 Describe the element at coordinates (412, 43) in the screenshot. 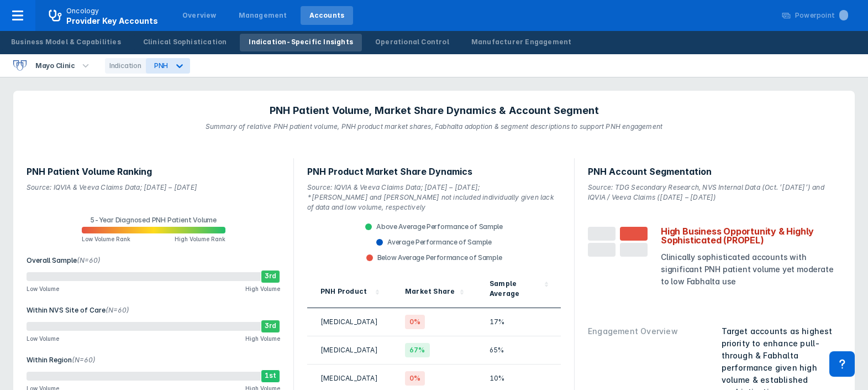

I see `a: Operational Control` at that location.